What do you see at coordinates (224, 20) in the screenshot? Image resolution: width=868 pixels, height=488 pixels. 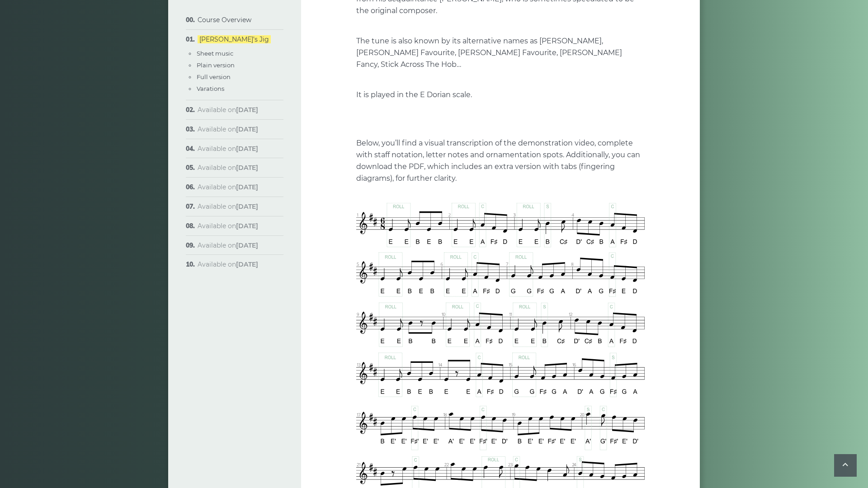 I see `a: Course Overview` at bounding box center [224, 20].